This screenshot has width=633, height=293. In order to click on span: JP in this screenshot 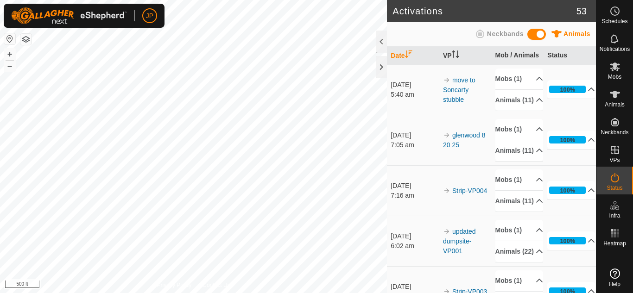, I will do `click(150, 16)`.